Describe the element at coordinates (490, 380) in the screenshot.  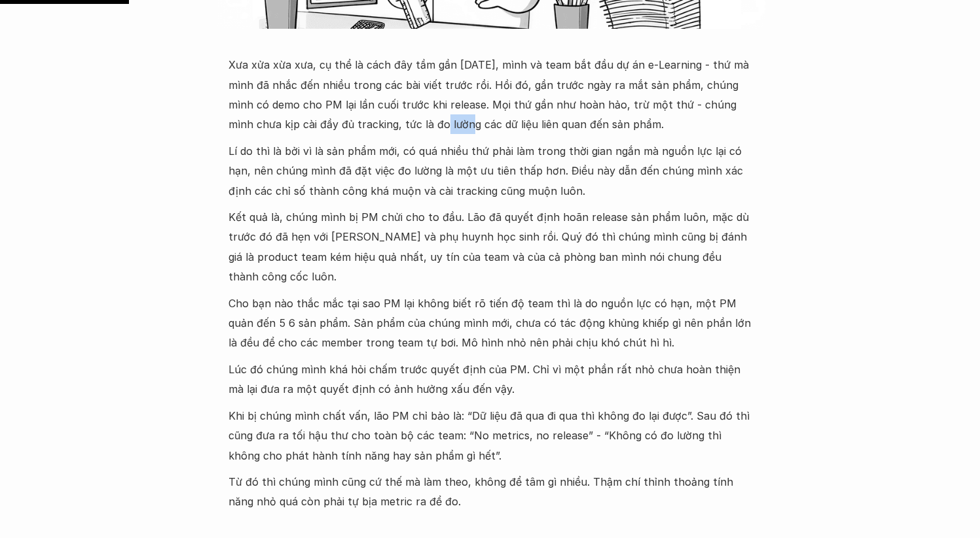
I see `p: Lúc đó chúng mình khá hỏi chấm trước quyết định của PM. Chỉ vì một phần rất nhỏ chưa hoàn thiện m...` at that location.